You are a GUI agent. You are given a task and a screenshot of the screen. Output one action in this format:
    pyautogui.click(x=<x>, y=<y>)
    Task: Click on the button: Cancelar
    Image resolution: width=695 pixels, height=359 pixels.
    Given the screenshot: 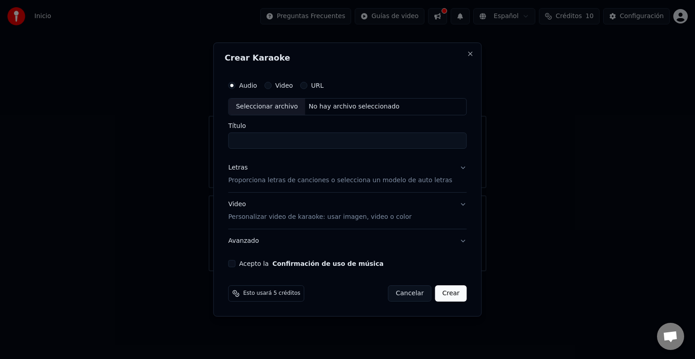 What is the action you would take?
    pyautogui.click(x=410, y=294)
    